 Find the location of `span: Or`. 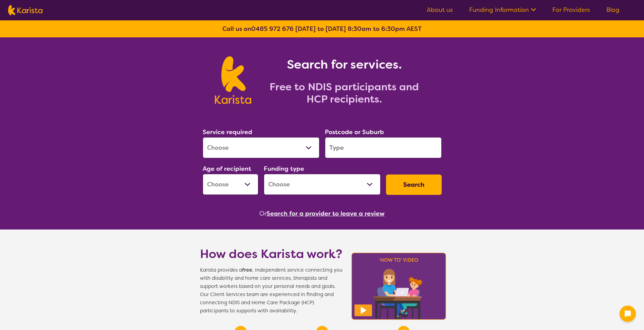

span: Or is located at coordinates (263, 213).